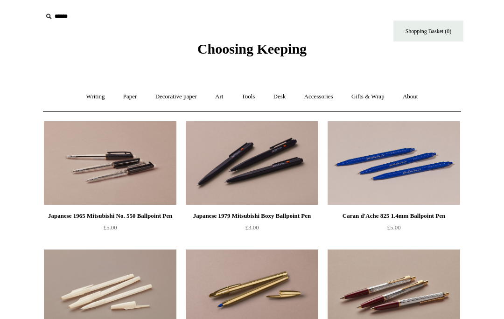  I want to click on a: Tools, so click(248, 97).